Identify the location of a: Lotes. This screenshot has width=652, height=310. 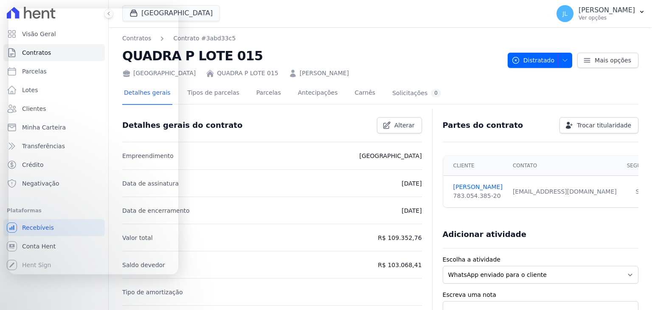
(54, 90).